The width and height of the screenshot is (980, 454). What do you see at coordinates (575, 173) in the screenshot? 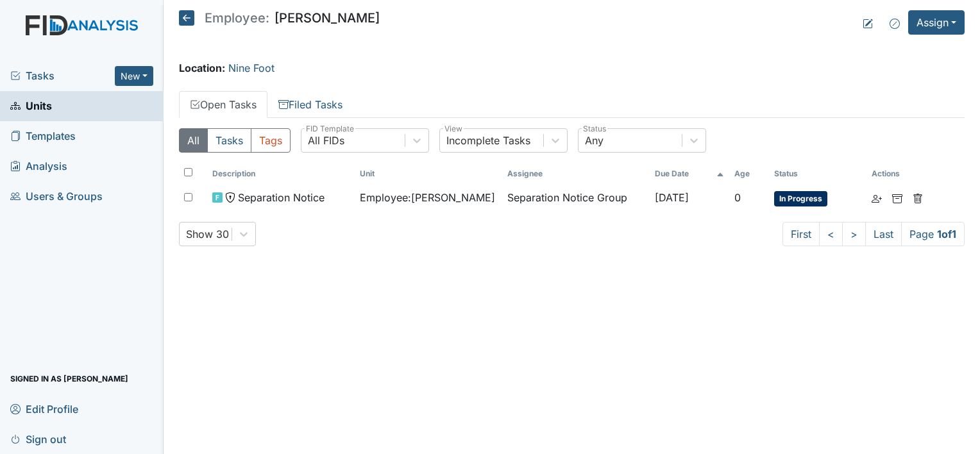
I see `th: Assignee` at bounding box center [575, 173].